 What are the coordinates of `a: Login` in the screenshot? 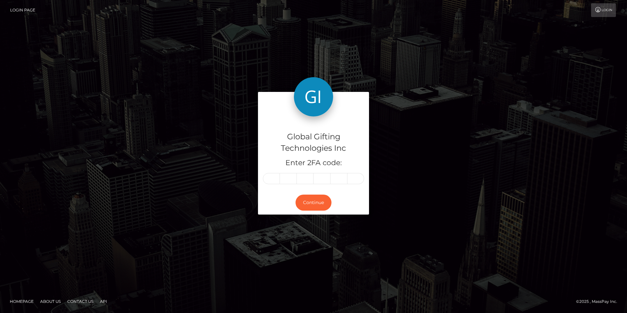 It's located at (604, 10).